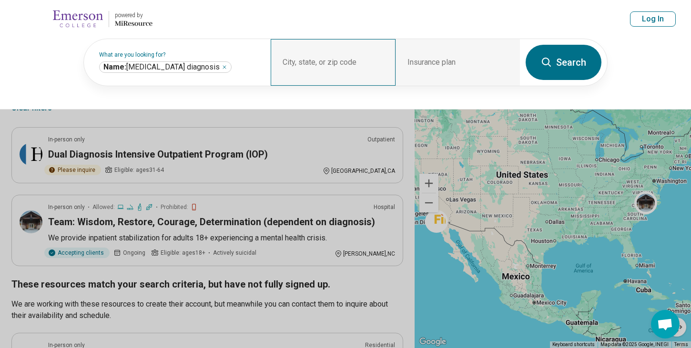 Image resolution: width=691 pixels, height=348 pixels. What do you see at coordinates (653, 19) in the screenshot?
I see `button: Log In` at bounding box center [653, 19].